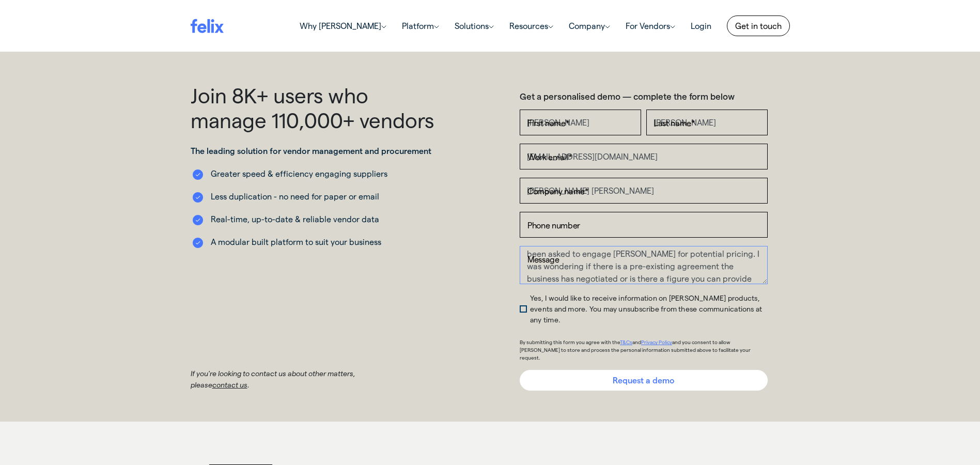  Describe the element at coordinates (570, 342) in the screenshot. I see `span: By submitting this form you agree with the` at that location.